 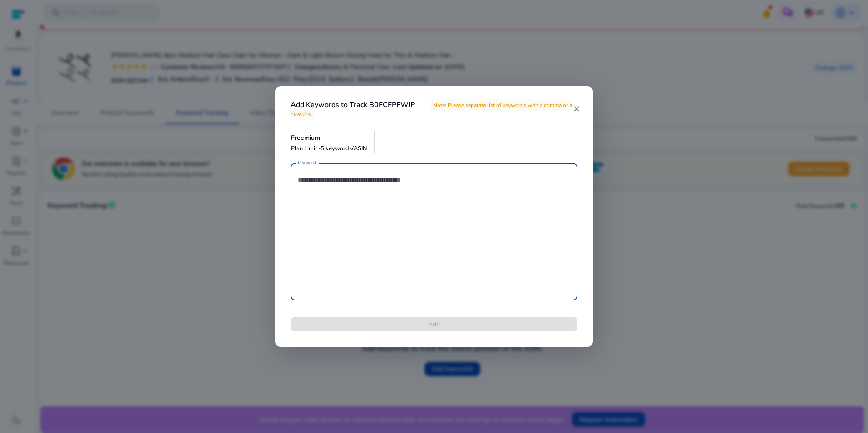 I want to click on mat-icon: close, so click(x=576, y=109).